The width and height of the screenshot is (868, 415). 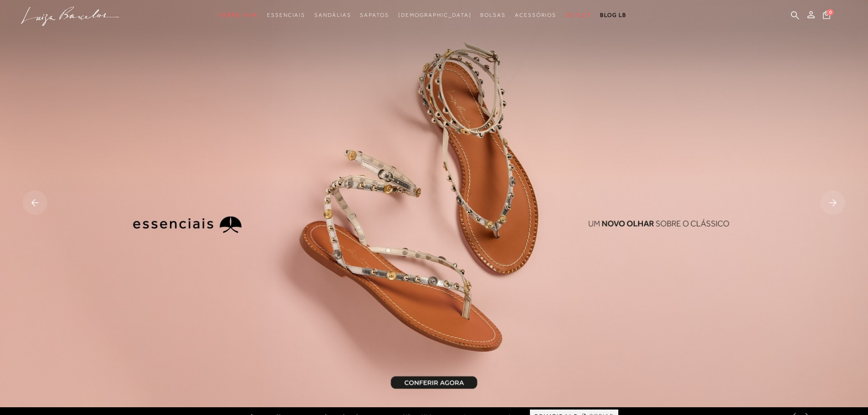 I want to click on span: Verão Viva, so click(x=238, y=15).